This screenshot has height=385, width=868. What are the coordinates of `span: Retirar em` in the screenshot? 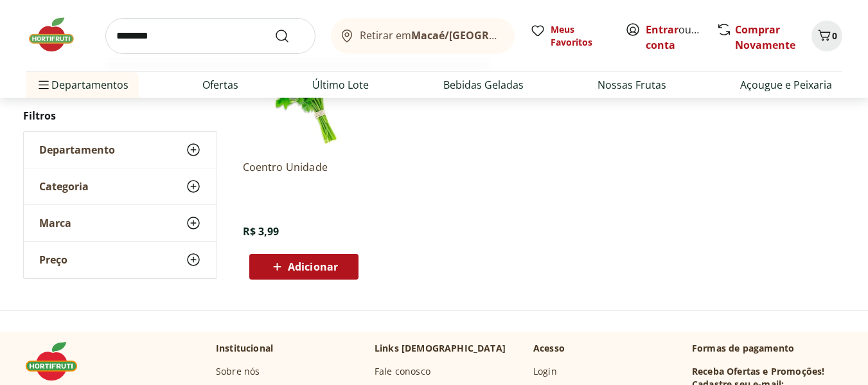 It's located at (430, 35).